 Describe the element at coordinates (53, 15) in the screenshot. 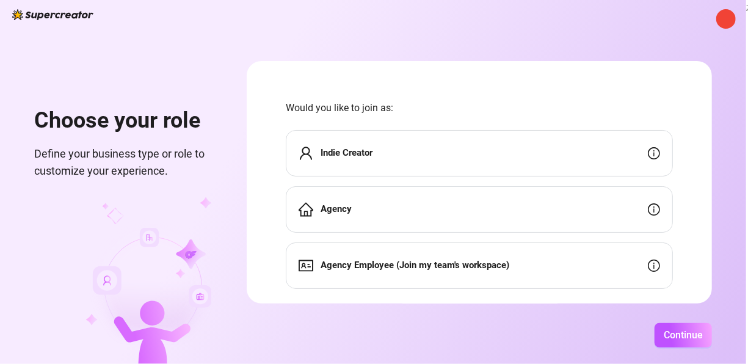

I see `img: logo` at that location.